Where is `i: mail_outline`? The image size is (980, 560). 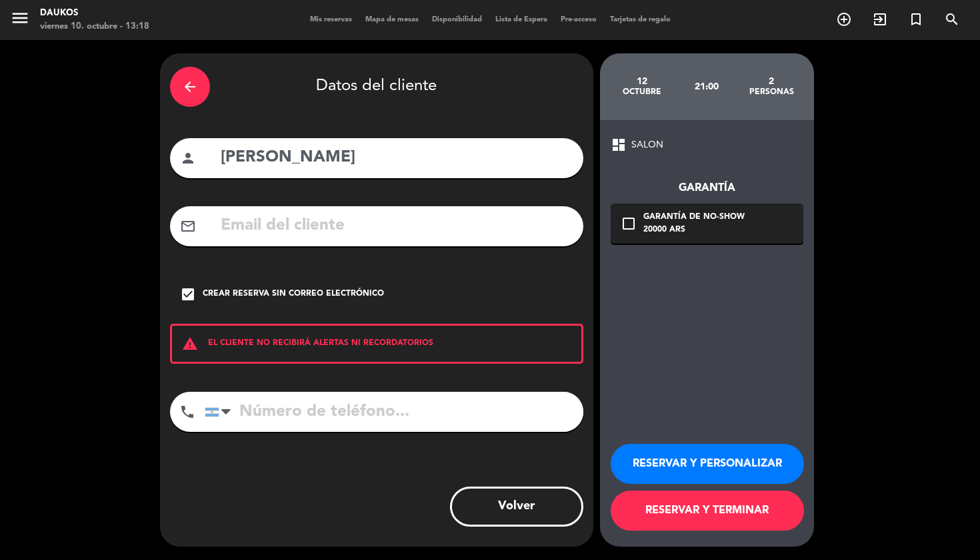
i: mail_outline is located at coordinates (188, 226).